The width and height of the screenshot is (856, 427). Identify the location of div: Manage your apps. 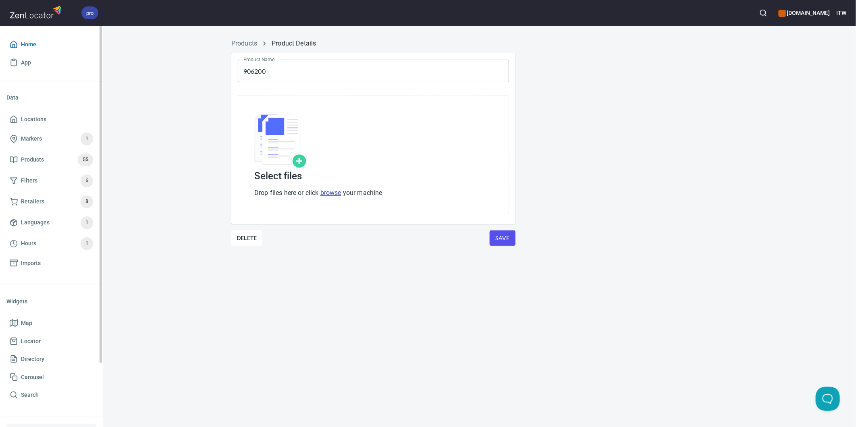
(804, 13).